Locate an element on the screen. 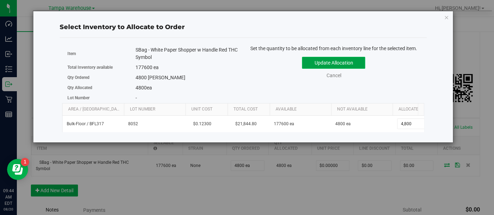  label: Total Inventory available is located at coordinates (102, 67).